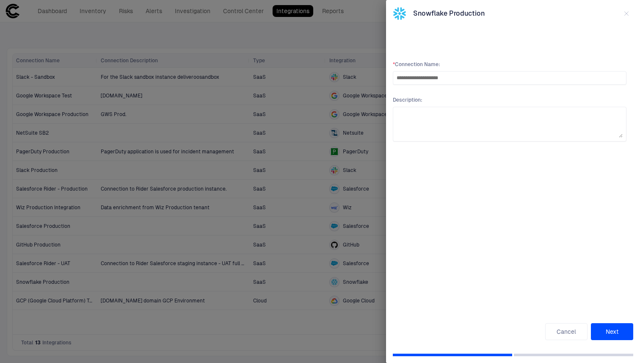 The height and width of the screenshot is (363, 640). What do you see at coordinates (509, 100) in the screenshot?
I see `span: Description :` at bounding box center [509, 100].